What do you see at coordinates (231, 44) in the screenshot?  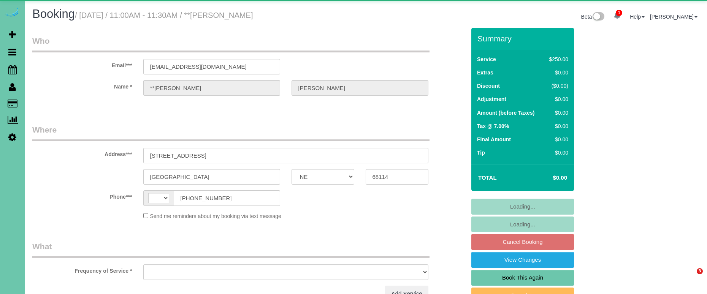 I see `legend: Who` at bounding box center [231, 44].